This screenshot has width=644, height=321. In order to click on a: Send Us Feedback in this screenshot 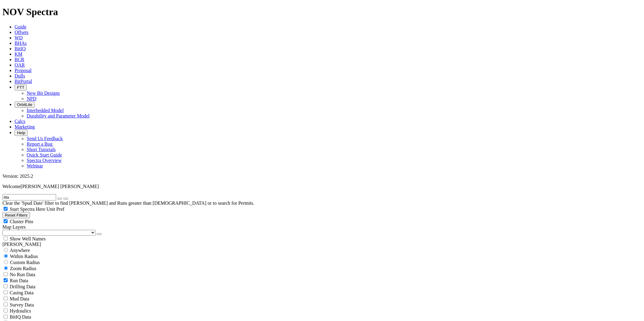, I will do `click(45, 138)`.